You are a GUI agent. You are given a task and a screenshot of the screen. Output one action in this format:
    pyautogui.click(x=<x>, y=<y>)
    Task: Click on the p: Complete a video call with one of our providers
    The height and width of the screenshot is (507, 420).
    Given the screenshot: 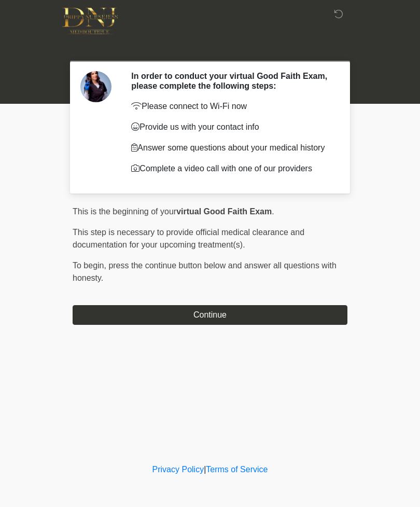 What is the action you would take?
    pyautogui.click(x=231, y=168)
    